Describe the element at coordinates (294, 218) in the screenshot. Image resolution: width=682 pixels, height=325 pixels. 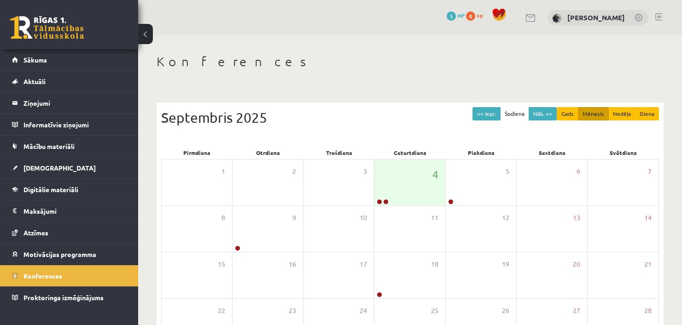
I see `span: 9` at that location.